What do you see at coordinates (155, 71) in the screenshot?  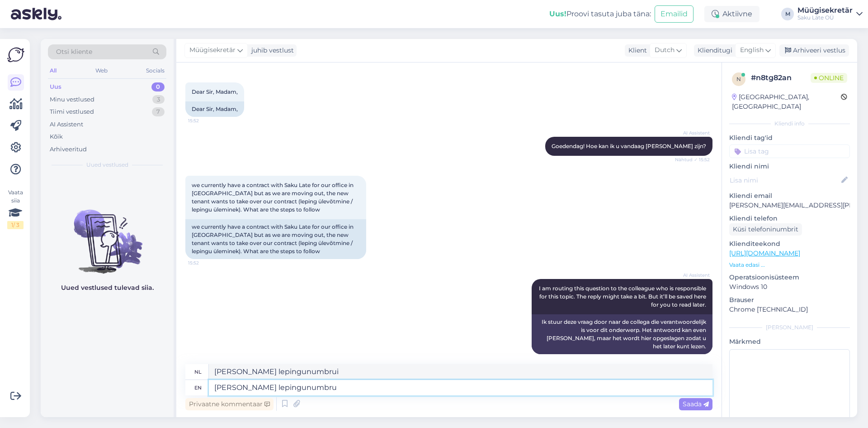 I see `div: Socials` at bounding box center [155, 71].